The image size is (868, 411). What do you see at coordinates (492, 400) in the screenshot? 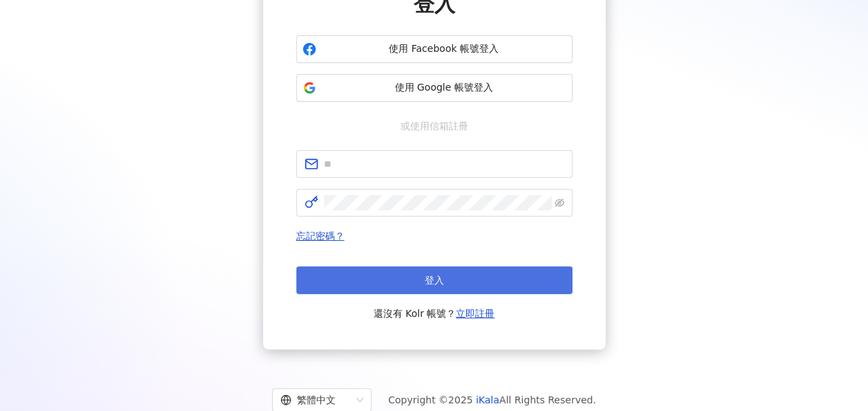
I see `span: Copyright © 2025 All Rights Reserved.` at bounding box center [492, 400].